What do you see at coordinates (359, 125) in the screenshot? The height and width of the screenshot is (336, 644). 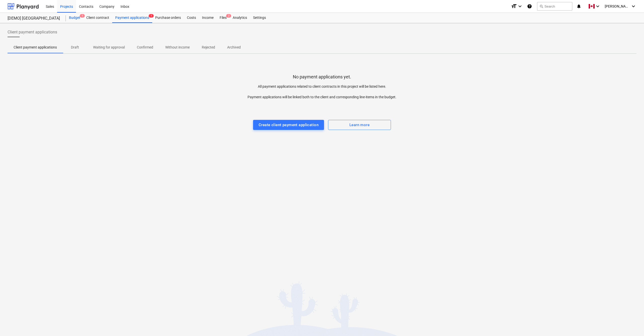 I see `button: Learn more` at bounding box center [359, 125].